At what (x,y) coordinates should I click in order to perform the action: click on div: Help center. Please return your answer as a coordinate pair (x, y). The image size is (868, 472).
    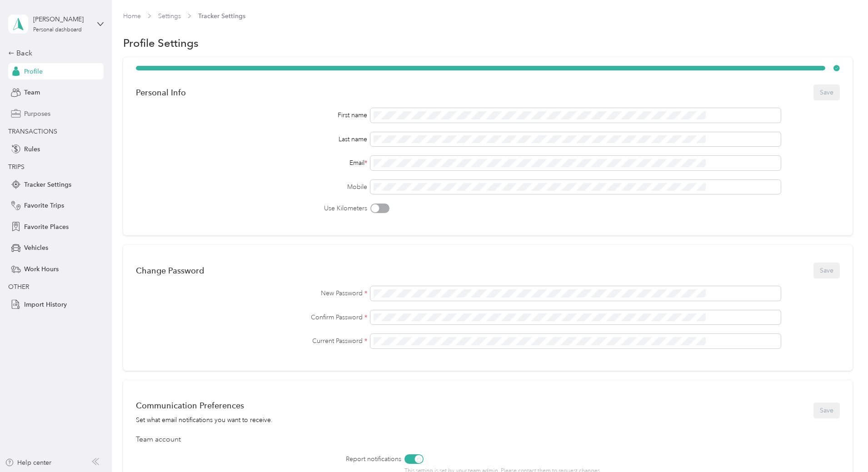
    Looking at the image, I should click on (28, 462).